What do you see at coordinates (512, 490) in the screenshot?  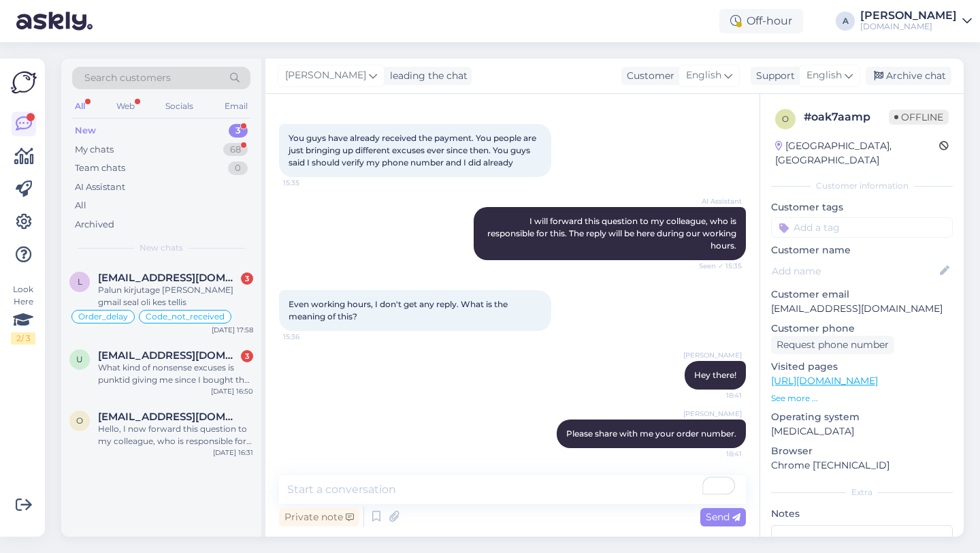 I see `textarea: To enrich screen reader interactions, please activate Accessibility in Grammarly extension settings` at bounding box center [512, 490].